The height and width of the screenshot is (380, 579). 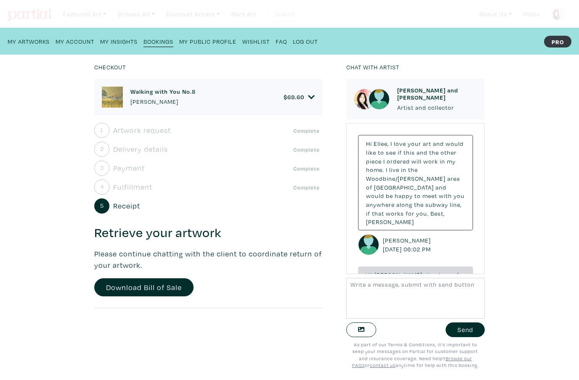 What do you see at coordinates (465, 330) in the screenshot?
I see `button: Send` at bounding box center [465, 330].